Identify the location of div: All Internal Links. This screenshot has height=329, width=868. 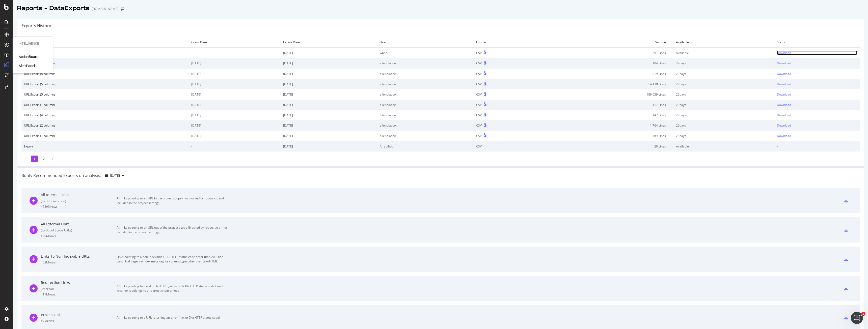
(79, 195).